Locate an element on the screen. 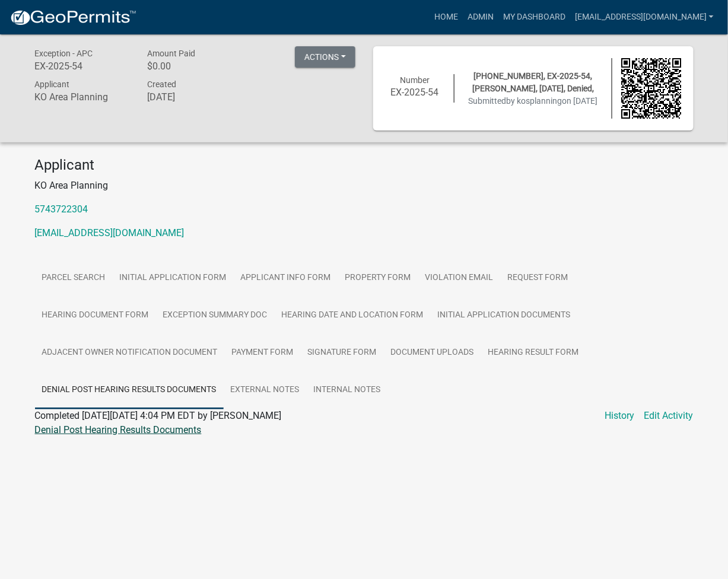  a: Exception Summary Doc is located at coordinates (216, 316).